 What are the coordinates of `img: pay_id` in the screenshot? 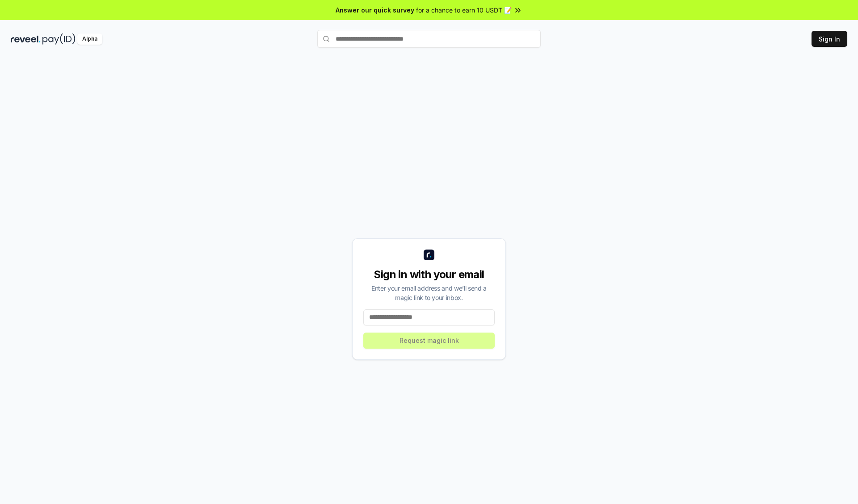 It's located at (59, 39).